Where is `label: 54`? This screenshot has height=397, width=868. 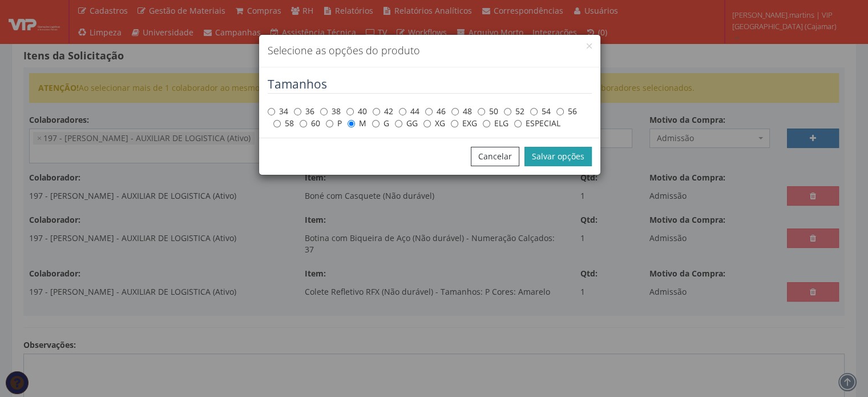
label: 54 is located at coordinates (540, 112).